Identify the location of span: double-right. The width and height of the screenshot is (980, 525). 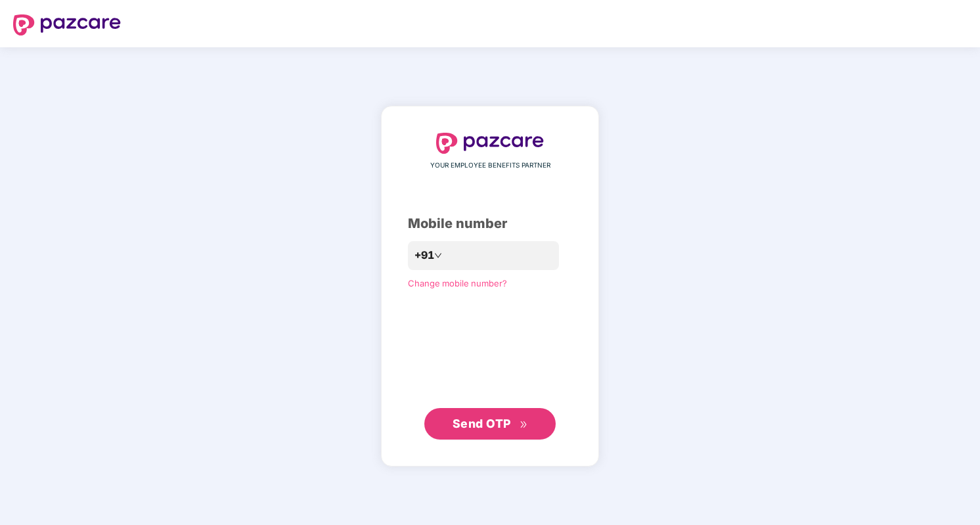
(523, 424).